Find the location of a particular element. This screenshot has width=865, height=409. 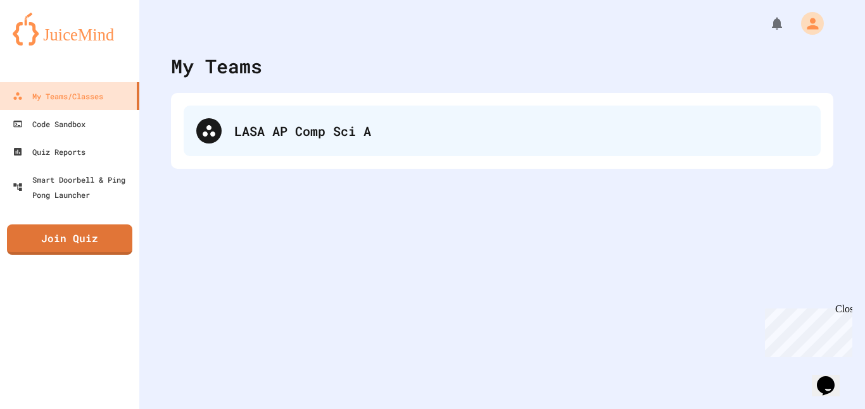

div: My Teams/Classes is located at coordinates (58, 96).